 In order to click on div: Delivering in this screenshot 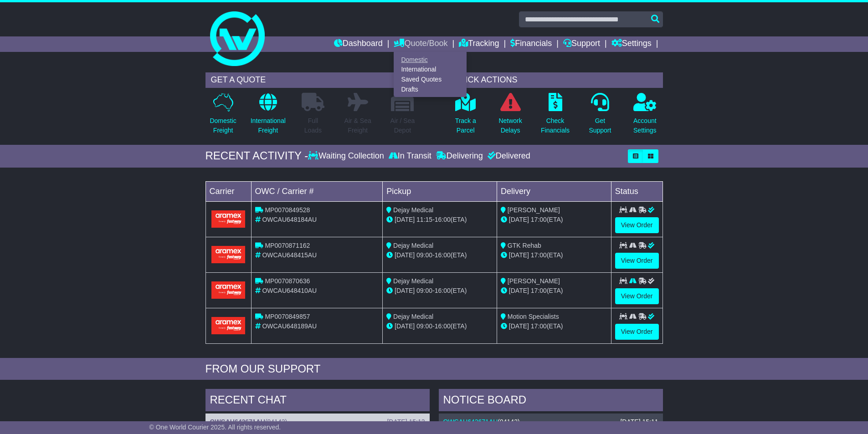, I will do `click(459, 156)`.